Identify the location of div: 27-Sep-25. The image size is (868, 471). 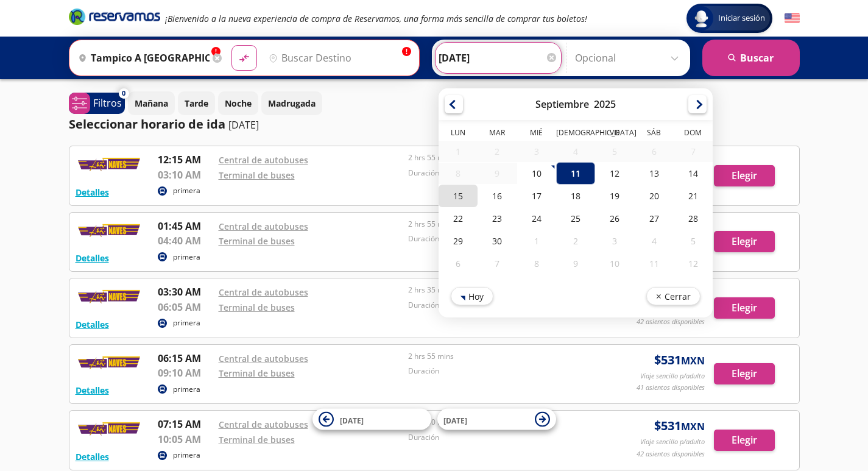
(654, 219).